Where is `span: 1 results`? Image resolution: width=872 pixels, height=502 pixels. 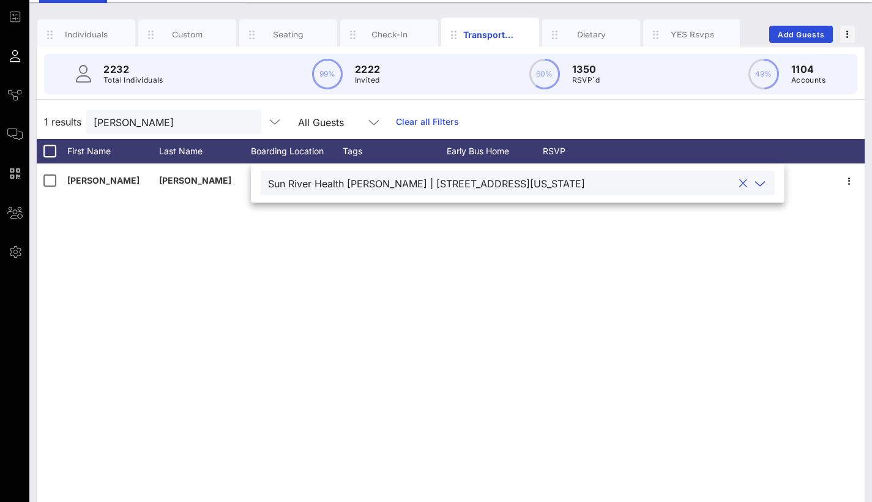 span: 1 results is located at coordinates (62, 122).